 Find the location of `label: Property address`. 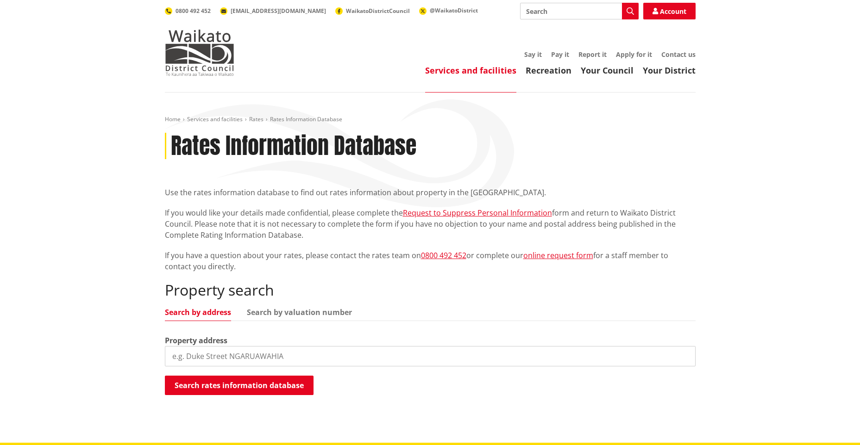

label: Property address is located at coordinates (196, 341).